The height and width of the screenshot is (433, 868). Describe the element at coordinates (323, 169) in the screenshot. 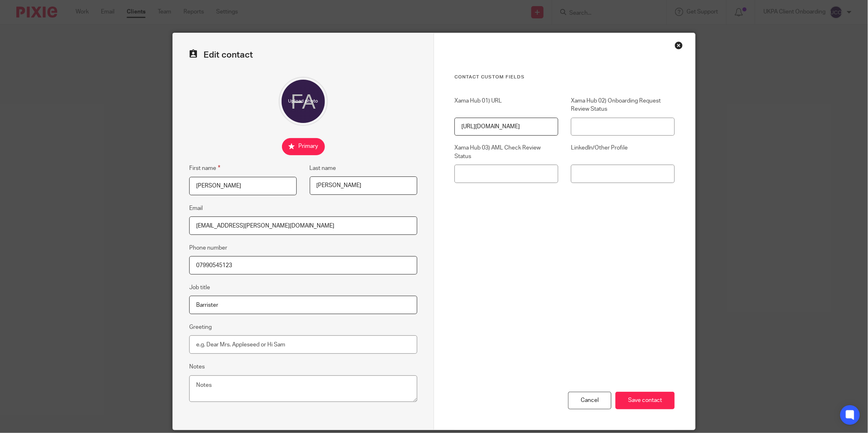

I see `label: Last name` at that location.